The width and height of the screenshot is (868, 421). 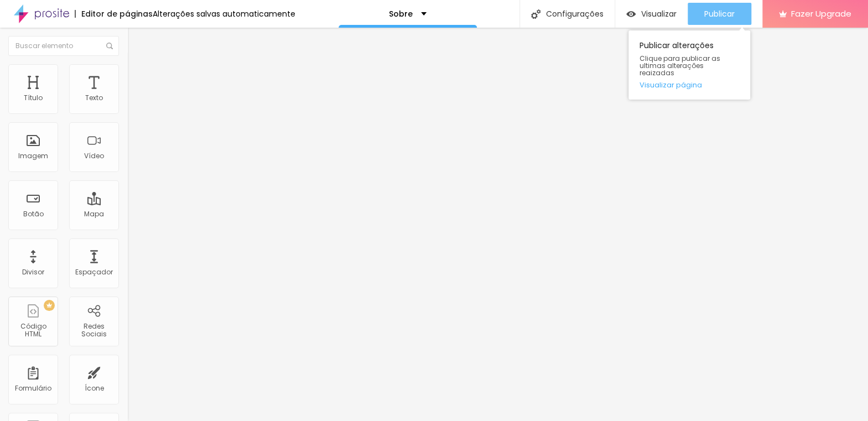 I want to click on p: Sobre, so click(x=401, y=14).